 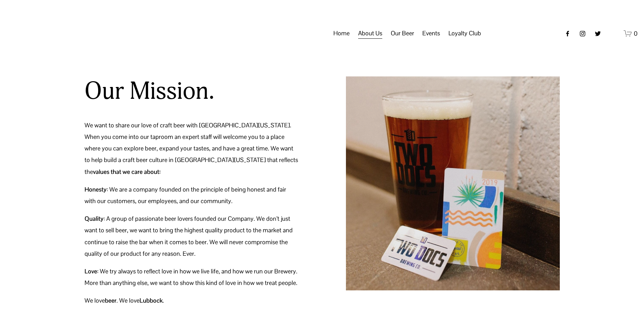 I want to click on span: Events, so click(x=431, y=33).